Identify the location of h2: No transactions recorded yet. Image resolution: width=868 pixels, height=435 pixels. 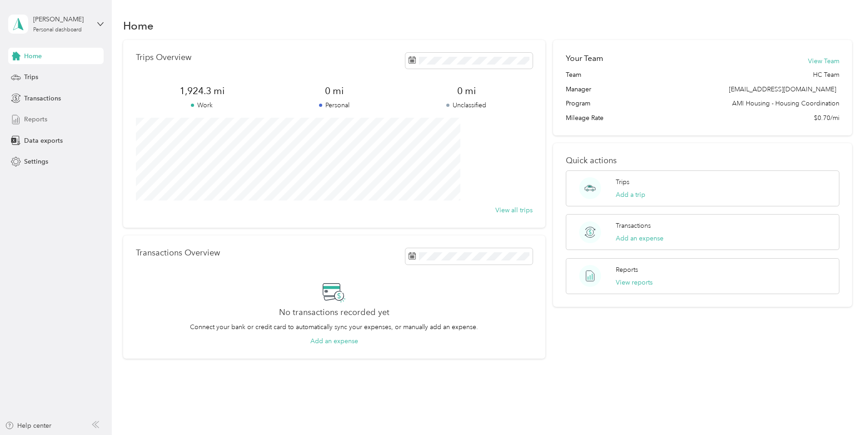
(334, 312).